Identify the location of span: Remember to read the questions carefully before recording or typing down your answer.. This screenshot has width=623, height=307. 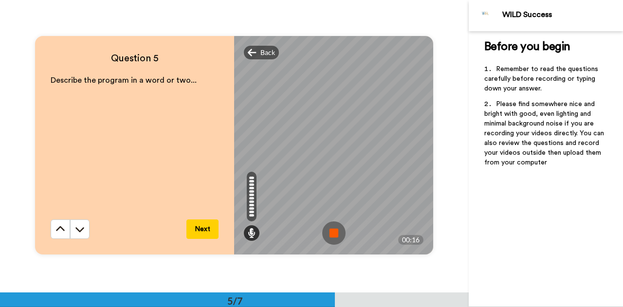
(543, 79).